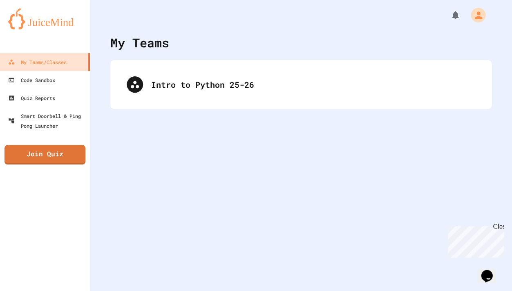 This screenshot has height=291, width=512. What do you see at coordinates (30, 27) in the screenshot?
I see `div: Chat with us now!Close` at bounding box center [30, 27].